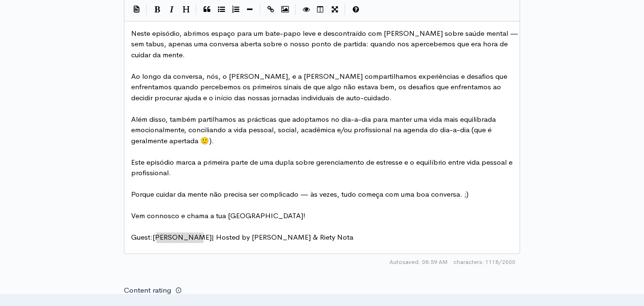  Describe the element at coordinates (136, 9) in the screenshot. I see `button: Insert Show Notes Template` at that location.